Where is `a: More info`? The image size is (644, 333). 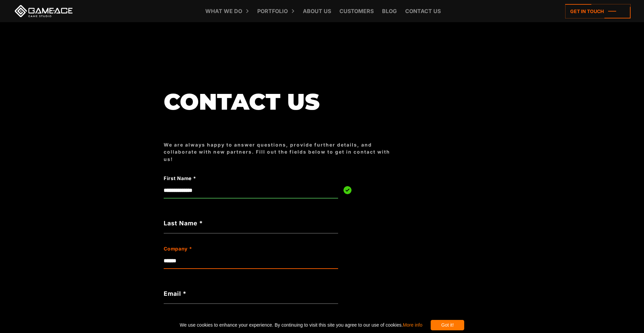
a: More info is located at coordinates (413, 325).